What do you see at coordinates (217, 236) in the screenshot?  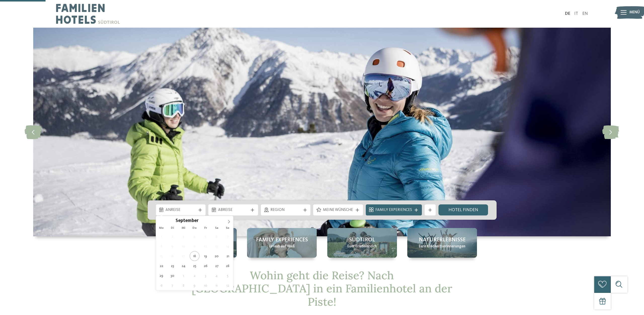 I see `span: September 6, 2025` at bounding box center [217, 236].